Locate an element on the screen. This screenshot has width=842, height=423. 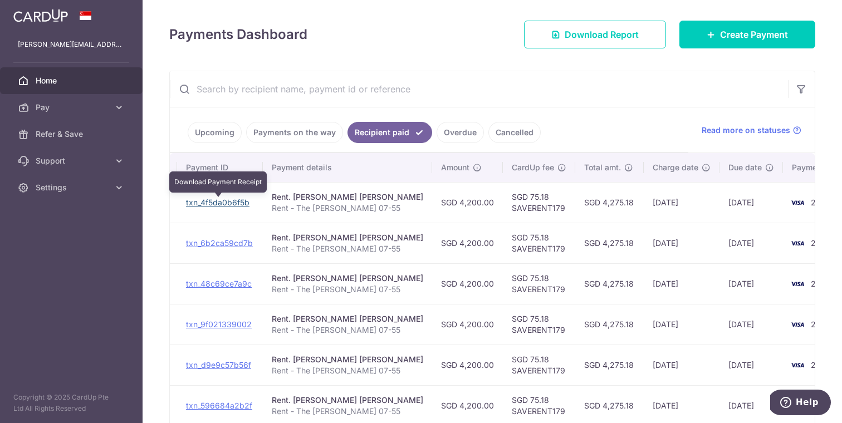
span: Read more on statuses is located at coordinates (746, 130).